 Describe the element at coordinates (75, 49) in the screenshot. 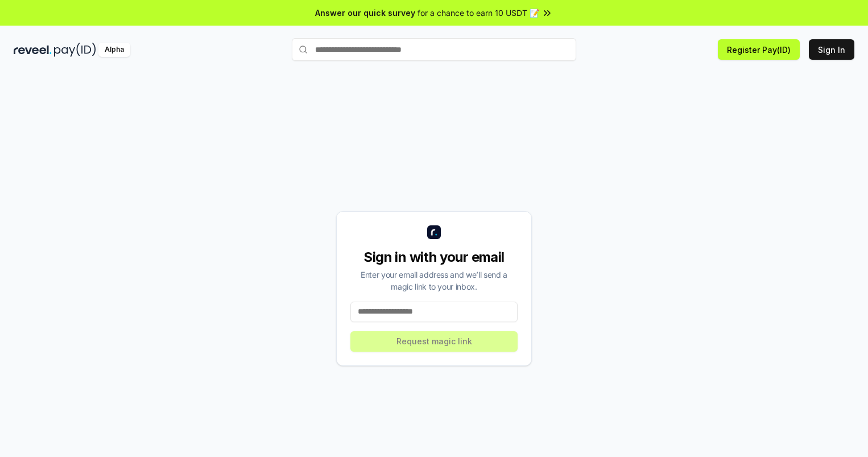

I see `img: pay_id` at that location.